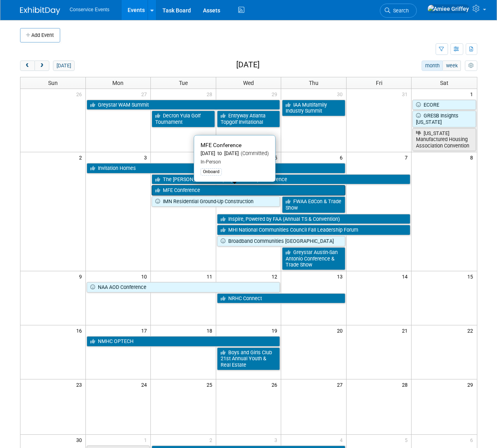  I want to click on span: Fri, so click(379, 83).